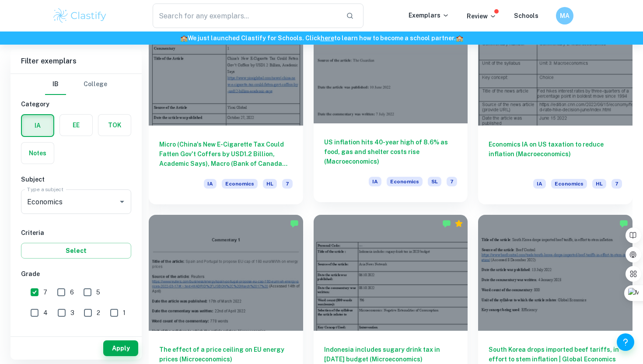 The height and width of the screenshot is (364, 643). Describe the element at coordinates (45, 189) in the screenshot. I see `label: Type a subject` at that location.